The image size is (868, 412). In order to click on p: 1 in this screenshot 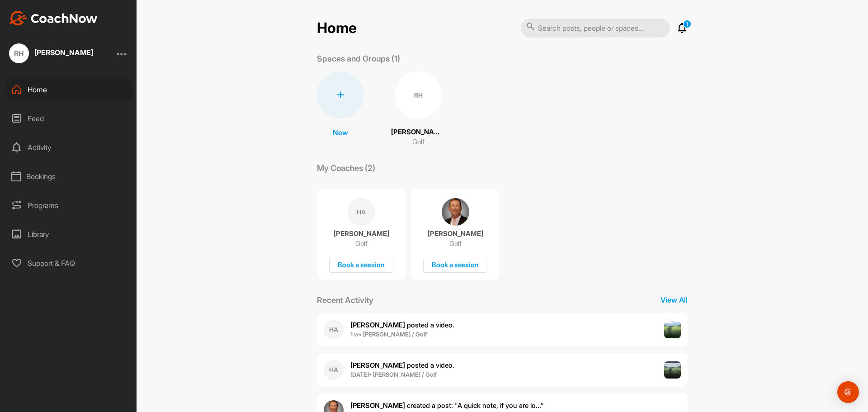, I will do `click(687, 24)`.